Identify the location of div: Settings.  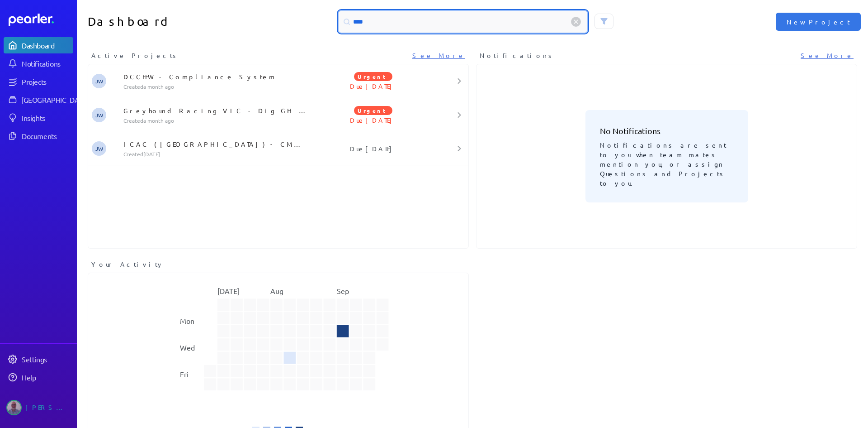
(47, 359).